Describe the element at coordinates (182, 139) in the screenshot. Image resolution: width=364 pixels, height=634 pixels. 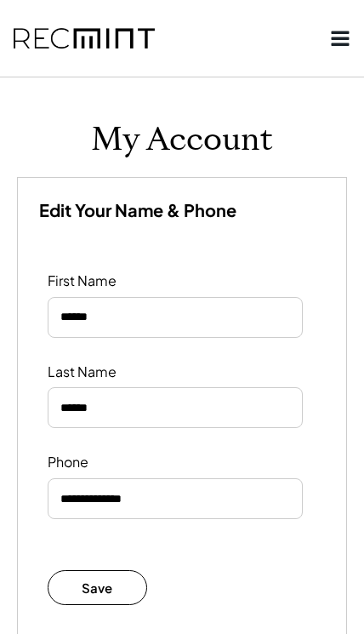
I see `h1: My Account` at that location.